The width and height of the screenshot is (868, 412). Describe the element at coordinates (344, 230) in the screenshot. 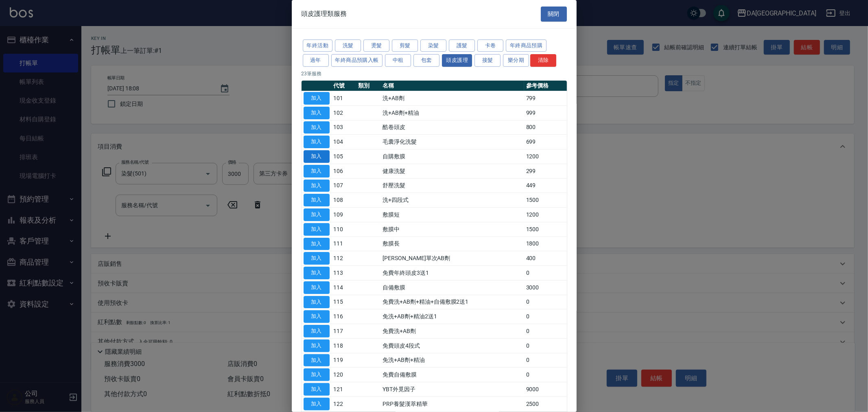

I see `td: 110` at that location.